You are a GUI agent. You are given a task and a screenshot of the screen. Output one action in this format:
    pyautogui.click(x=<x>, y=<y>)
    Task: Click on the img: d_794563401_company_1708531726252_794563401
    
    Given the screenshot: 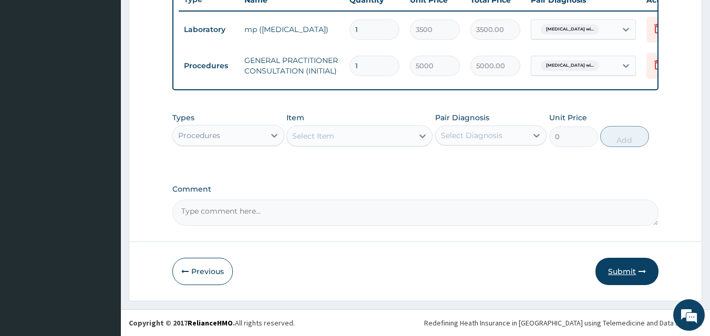 What is the action you would take?
    pyautogui.click(x=31, y=66)
    